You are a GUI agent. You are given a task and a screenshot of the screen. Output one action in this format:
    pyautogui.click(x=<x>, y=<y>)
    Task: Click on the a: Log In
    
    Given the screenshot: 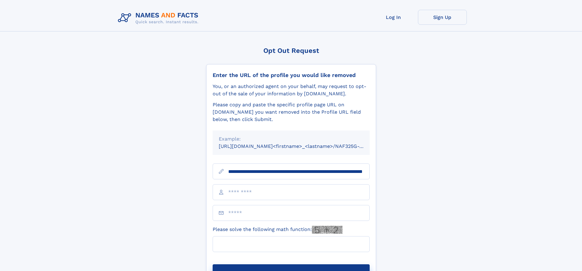 What is the action you would take?
    pyautogui.click(x=393, y=17)
    